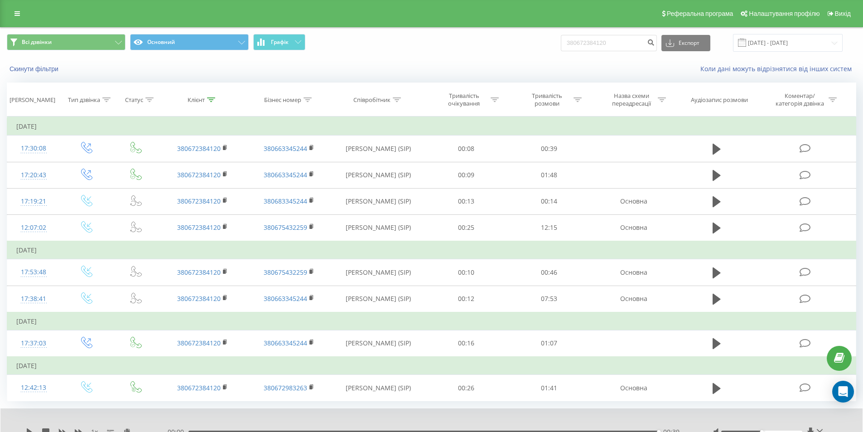 Image resolution: width=863 pixels, height=432 pixels. Describe the element at coordinates (134, 100) in the screenshot. I see `div: Статус` at that location.